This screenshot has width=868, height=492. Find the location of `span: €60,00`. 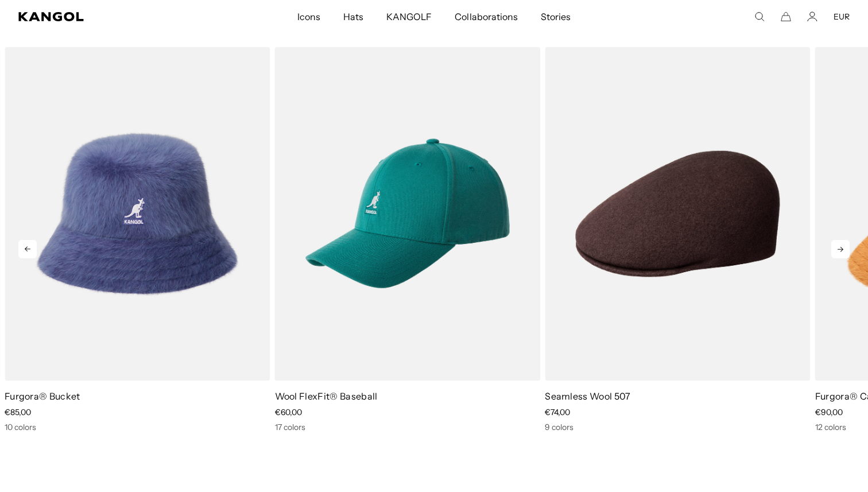

span: €60,00 is located at coordinates (288, 412).